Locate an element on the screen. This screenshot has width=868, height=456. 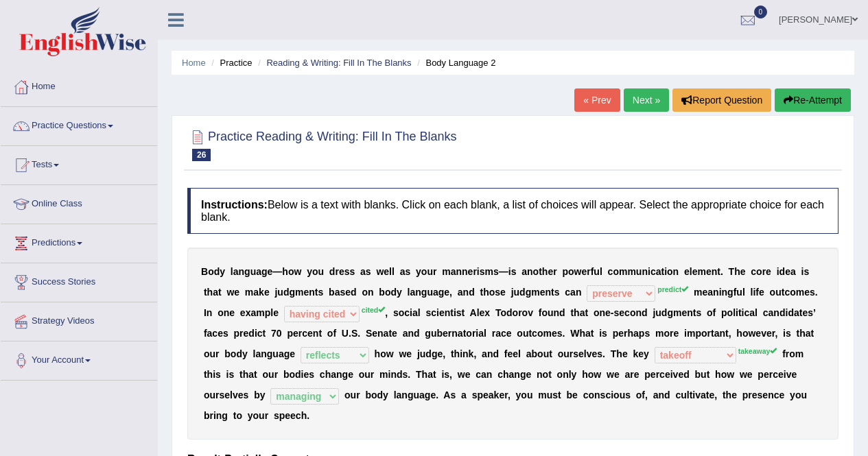
b: T is located at coordinates (732, 272).